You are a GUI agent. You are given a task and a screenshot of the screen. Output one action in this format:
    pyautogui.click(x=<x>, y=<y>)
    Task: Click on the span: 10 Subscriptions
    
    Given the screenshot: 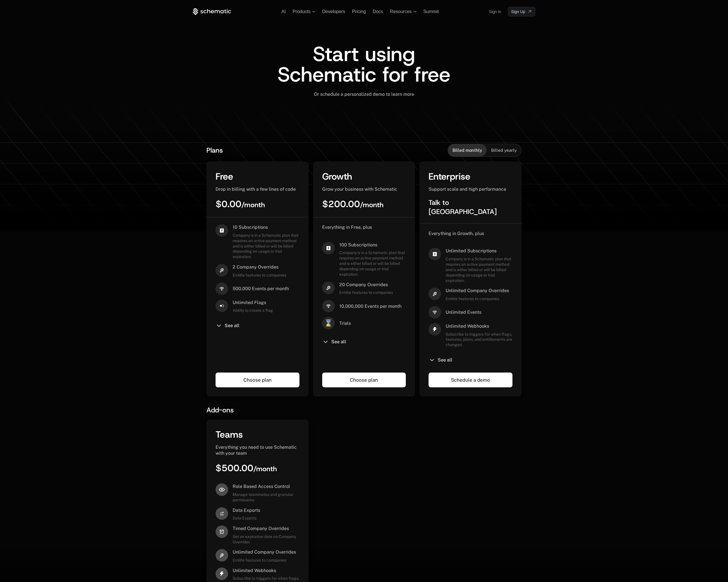 What is the action you would take?
    pyautogui.click(x=266, y=227)
    